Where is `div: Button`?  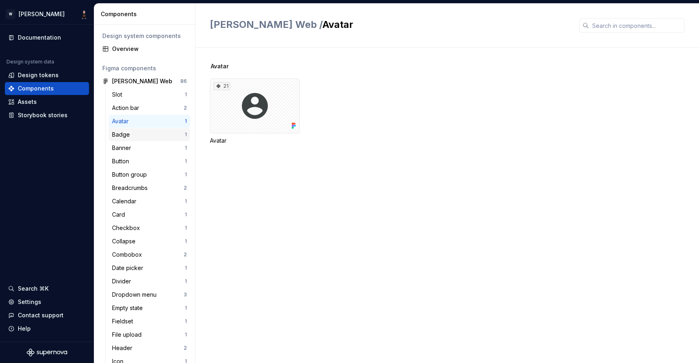
div: Button is located at coordinates (122, 161).